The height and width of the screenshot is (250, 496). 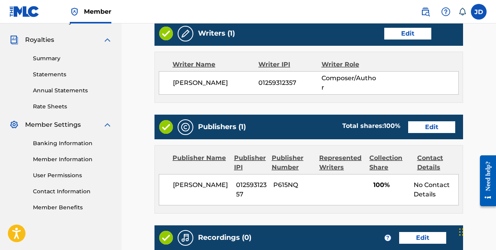 What do you see at coordinates (53, 125) in the screenshot?
I see `span: Member Settings` at bounding box center [53, 125].